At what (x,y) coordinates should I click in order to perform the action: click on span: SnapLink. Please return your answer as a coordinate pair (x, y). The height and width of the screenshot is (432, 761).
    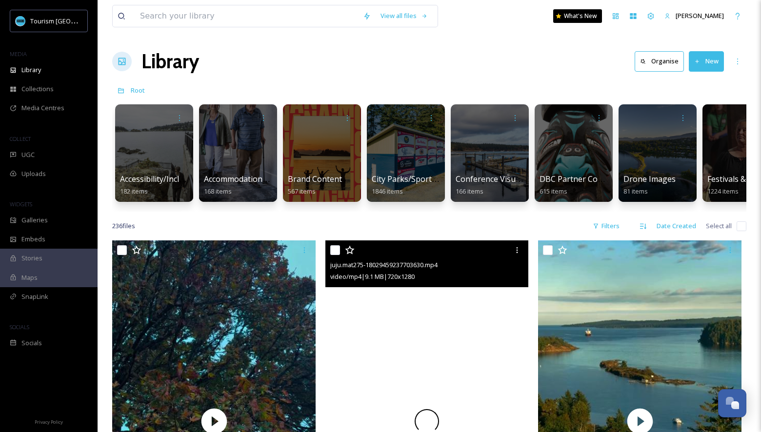
    Looking at the image, I should click on (35, 297).